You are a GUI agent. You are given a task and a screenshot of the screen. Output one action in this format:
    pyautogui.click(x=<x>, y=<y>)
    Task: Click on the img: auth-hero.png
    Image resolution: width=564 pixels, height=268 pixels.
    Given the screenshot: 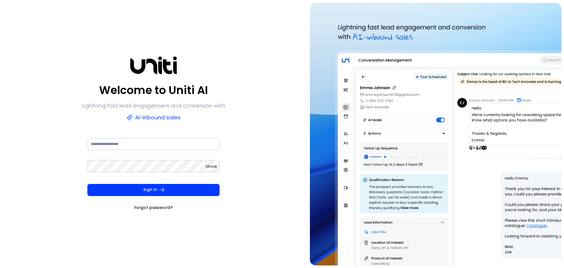 What is the action you would take?
    pyautogui.click(x=435, y=134)
    